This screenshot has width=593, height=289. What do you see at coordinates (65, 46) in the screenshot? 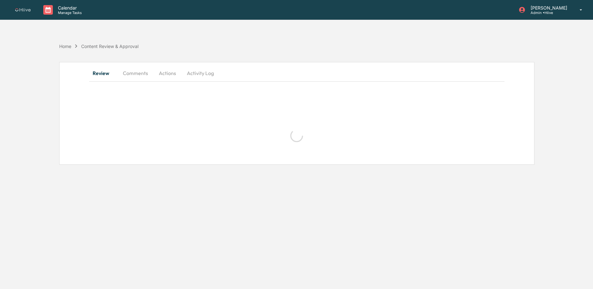
I see `div: Home` at bounding box center [65, 46].